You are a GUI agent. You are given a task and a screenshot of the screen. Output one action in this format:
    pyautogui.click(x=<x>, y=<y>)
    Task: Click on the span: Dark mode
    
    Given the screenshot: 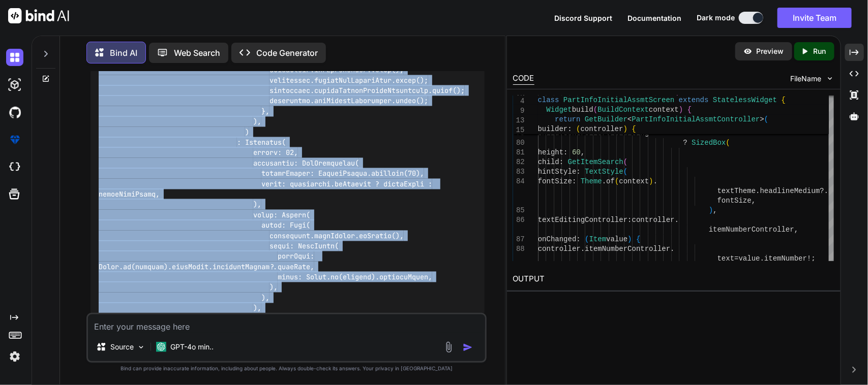 What is the action you would take?
    pyautogui.click(x=716, y=18)
    